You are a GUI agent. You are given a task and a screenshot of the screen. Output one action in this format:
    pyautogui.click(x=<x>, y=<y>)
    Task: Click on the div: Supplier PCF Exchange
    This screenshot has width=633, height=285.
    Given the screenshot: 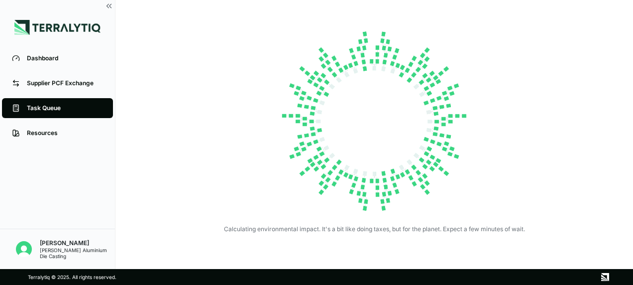 What is the action you would take?
    pyautogui.click(x=65, y=83)
    